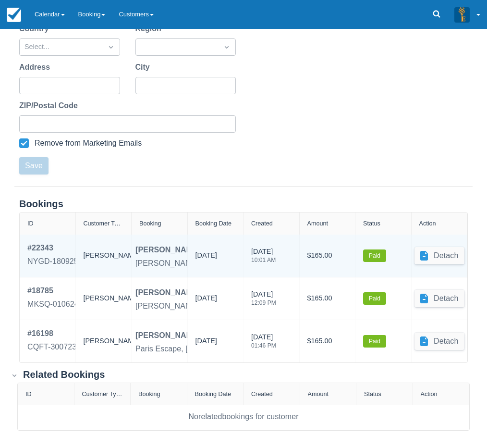  What do you see at coordinates (144, 67) in the screenshot?
I see `label: City` at bounding box center [144, 67].